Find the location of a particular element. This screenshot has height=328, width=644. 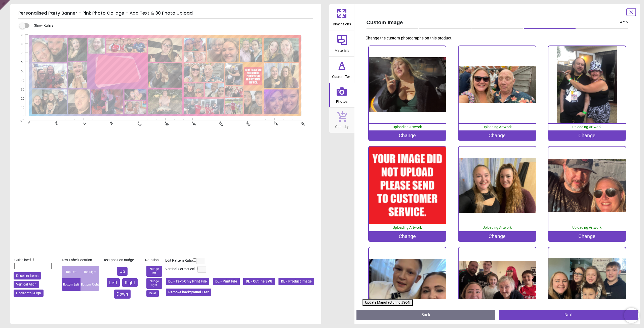

span: 150 is located at coordinates (164, 122).